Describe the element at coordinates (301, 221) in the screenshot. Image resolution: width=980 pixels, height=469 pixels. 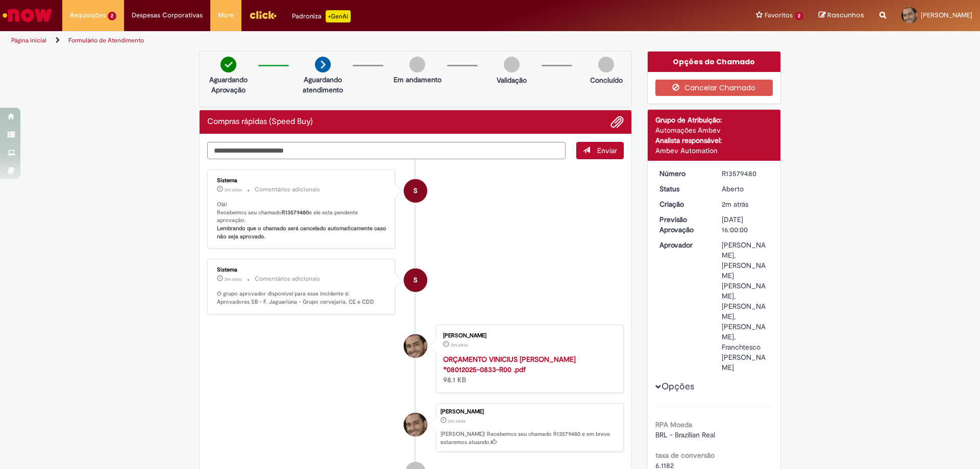
I see `p: Olá! Recebemos seu chamado e ele esta pendente aprovação.` at that location.